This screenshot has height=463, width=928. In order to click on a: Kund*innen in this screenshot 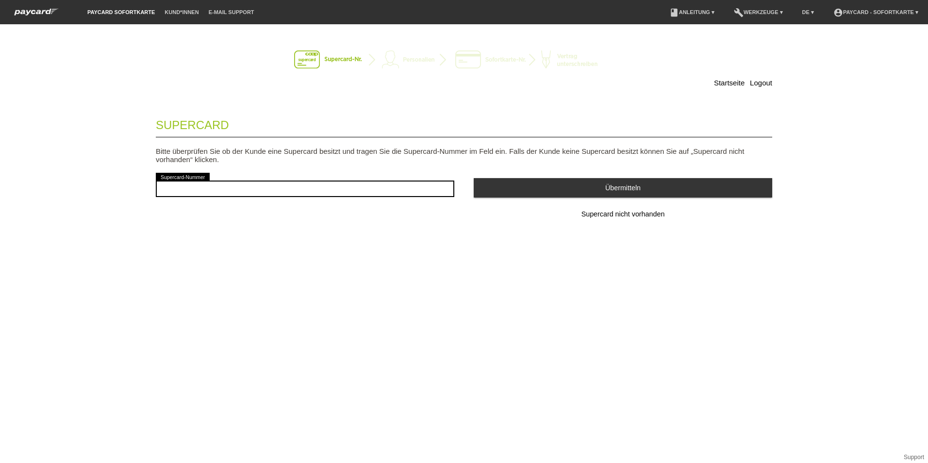, I will do `click(182, 12)`.